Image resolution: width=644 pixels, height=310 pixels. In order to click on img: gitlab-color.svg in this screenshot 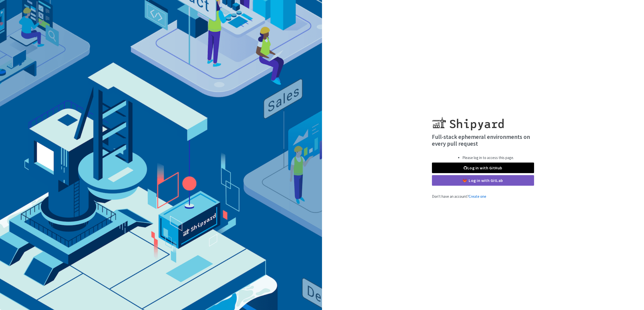, I will do `click(465, 180)`.